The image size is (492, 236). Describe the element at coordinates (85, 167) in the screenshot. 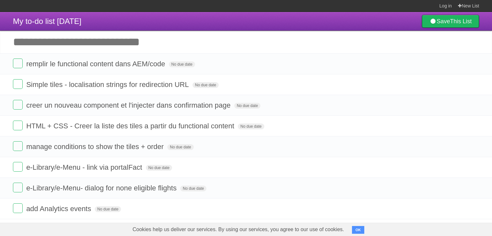

I see `span: e-Library/e-Menu - link via portalFact` at that location.